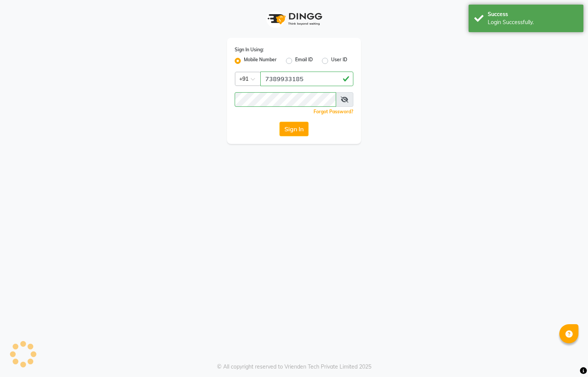 The width and height of the screenshot is (588, 377). What do you see at coordinates (533, 22) in the screenshot?
I see `div: Login Successfully.` at bounding box center [533, 22].